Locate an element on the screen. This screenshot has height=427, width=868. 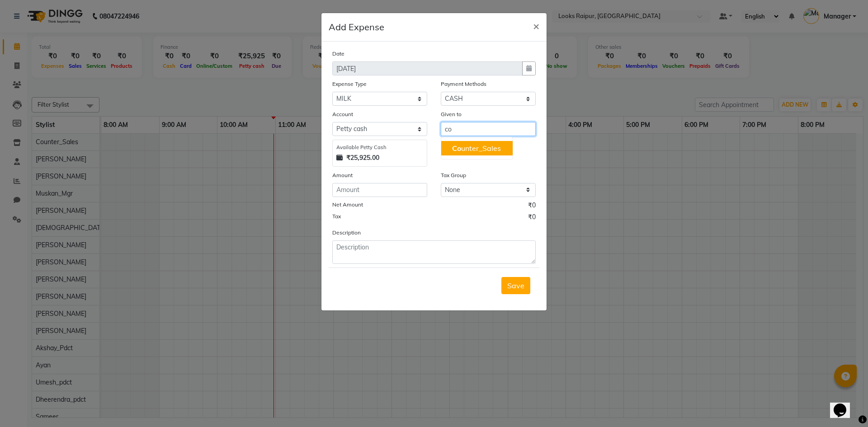
label: Description is located at coordinates (347, 233).